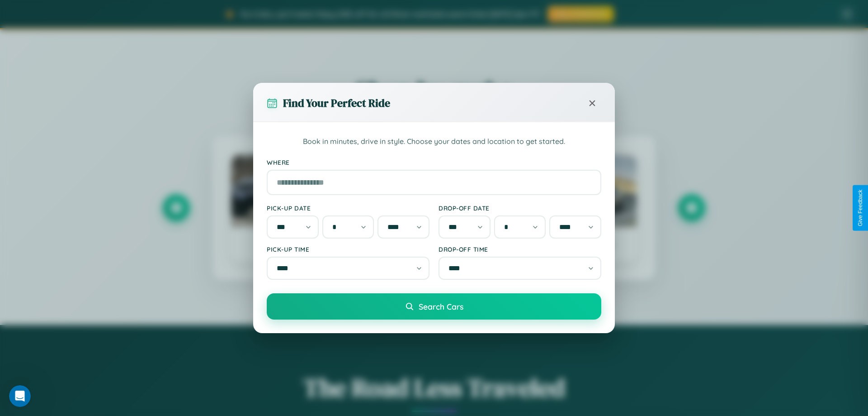 This screenshot has width=868, height=416. Describe the element at coordinates (348, 249) in the screenshot. I see `label: Pick-up Time` at that location.